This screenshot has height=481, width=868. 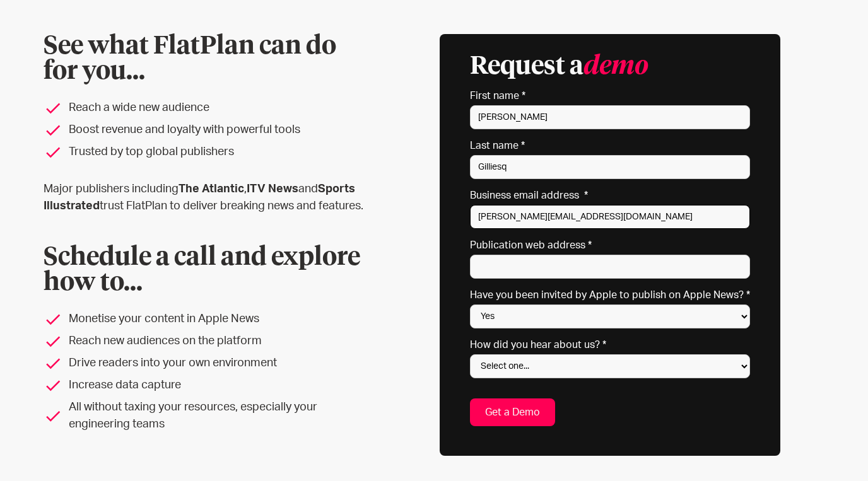 What do you see at coordinates (610, 145) in the screenshot?
I see `label: Last name *` at bounding box center [610, 145].